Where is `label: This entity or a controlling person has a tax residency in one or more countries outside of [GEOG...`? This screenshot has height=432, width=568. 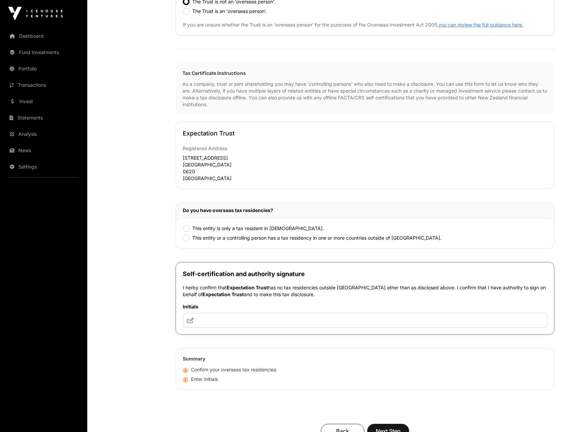 label: This entity or a controlling person has a tax residency in one or more countries outside of [GEOG... is located at coordinates (317, 238).